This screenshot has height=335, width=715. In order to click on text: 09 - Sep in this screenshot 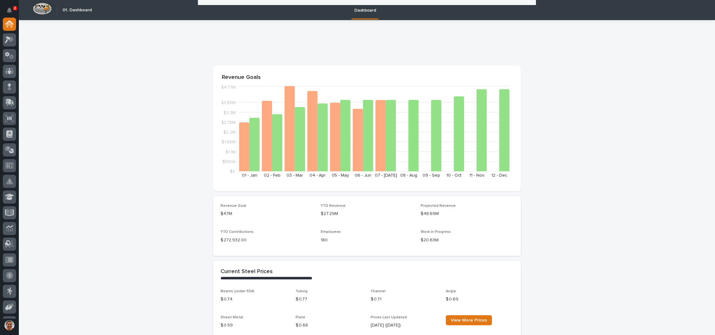, I will do `click(431, 175)`.